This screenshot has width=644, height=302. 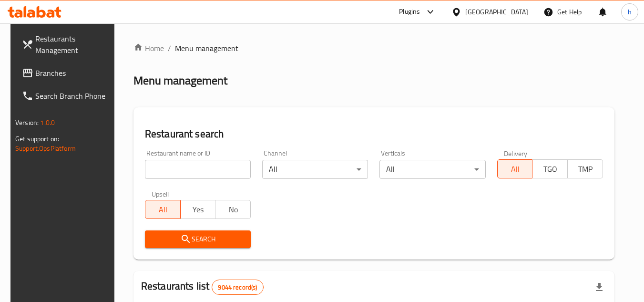 I want to click on span: 9044 record(s), so click(x=237, y=287).